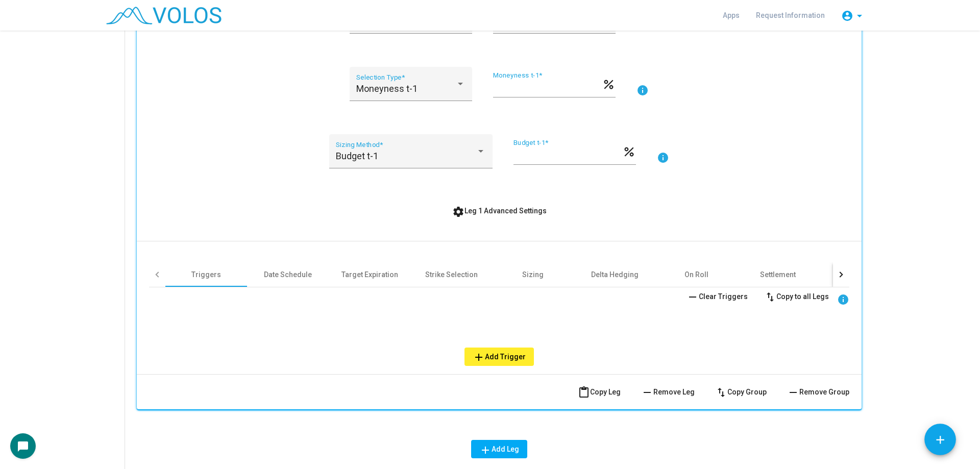  Describe the element at coordinates (206, 275) in the screenshot. I see `div: Triggers` at that location.